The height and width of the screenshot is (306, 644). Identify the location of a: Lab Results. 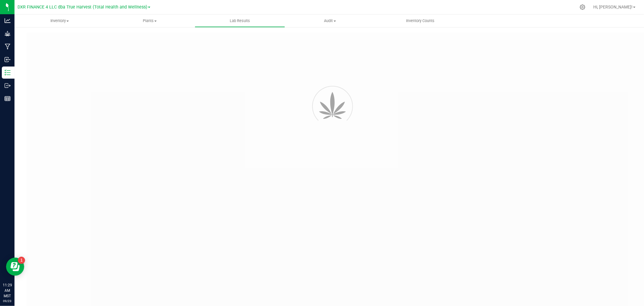
(240, 21).